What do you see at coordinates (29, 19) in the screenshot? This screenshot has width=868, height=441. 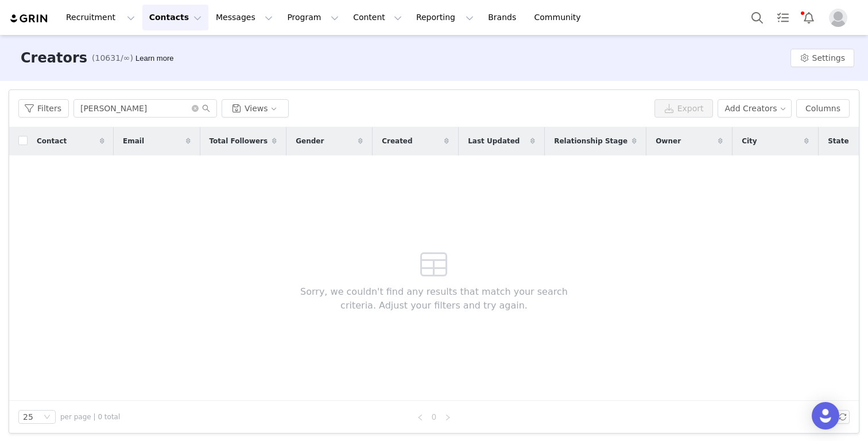 I see `img: grin logo` at bounding box center [29, 19].